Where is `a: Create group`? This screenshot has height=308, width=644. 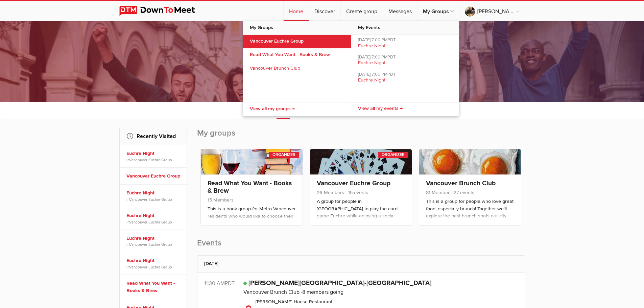 a: Create group is located at coordinates (362, 11).